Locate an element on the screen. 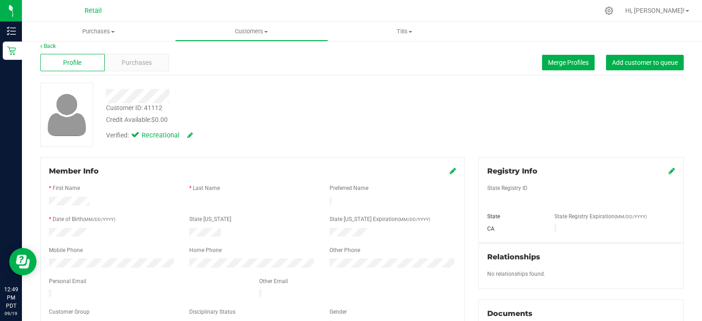  label: Other Phone is located at coordinates (344, 250).